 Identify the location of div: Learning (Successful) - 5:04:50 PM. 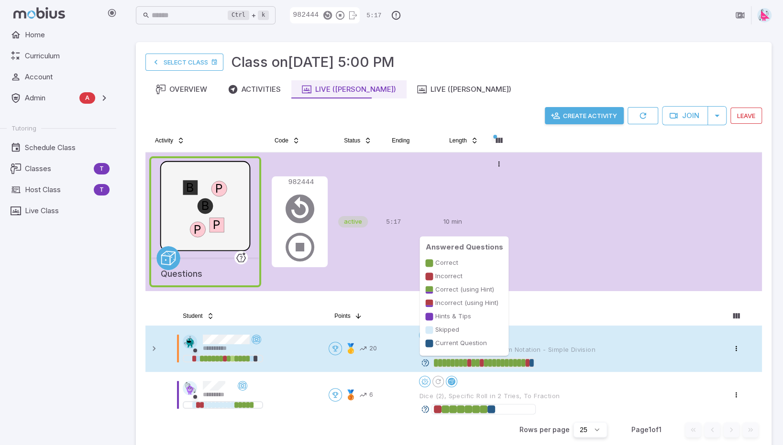
(202, 359).